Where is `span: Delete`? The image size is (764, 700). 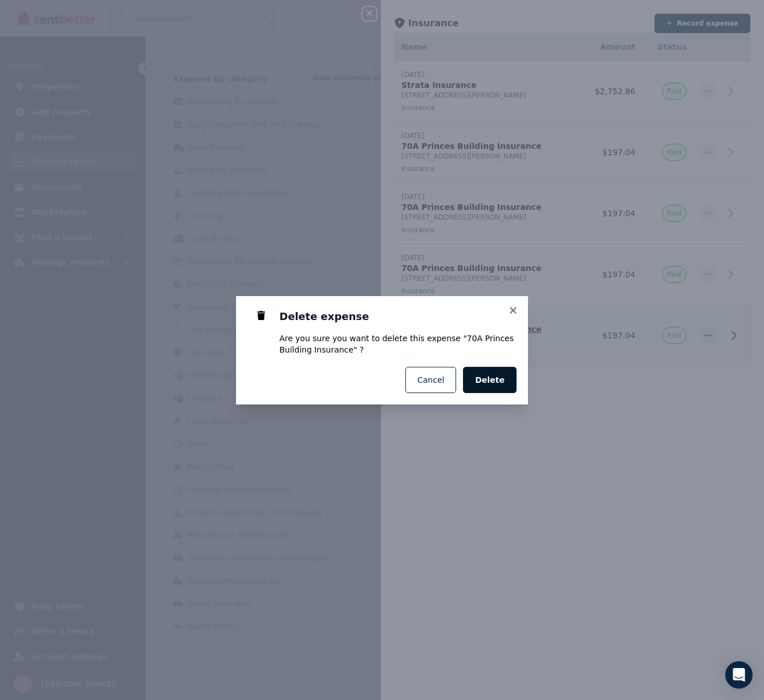
span: Delete is located at coordinates (490, 380).